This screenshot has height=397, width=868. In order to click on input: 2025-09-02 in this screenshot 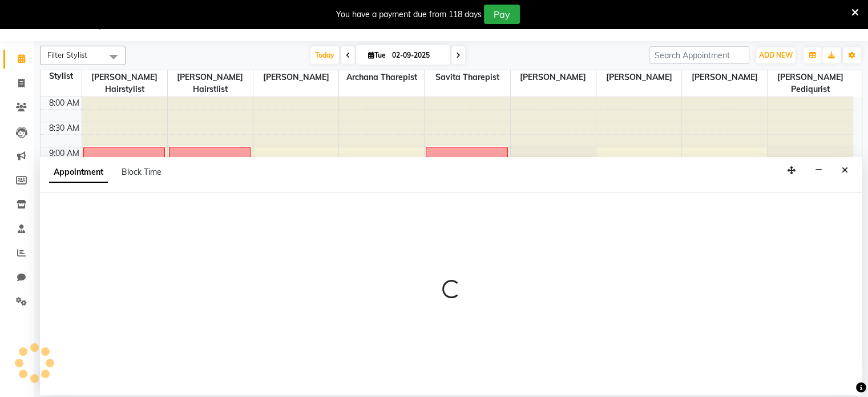, I will do `click(417, 55)`.